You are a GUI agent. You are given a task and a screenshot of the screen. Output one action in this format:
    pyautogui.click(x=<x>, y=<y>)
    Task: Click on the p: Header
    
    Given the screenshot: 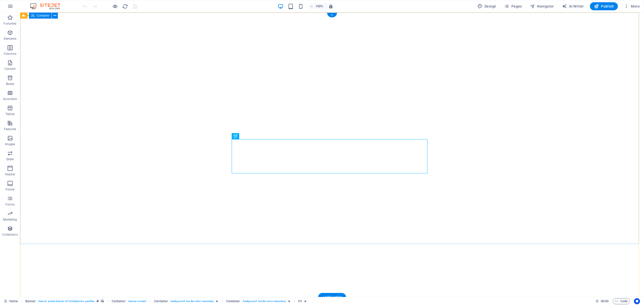 What is the action you would take?
    pyautogui.click(x=10, y=174)
    